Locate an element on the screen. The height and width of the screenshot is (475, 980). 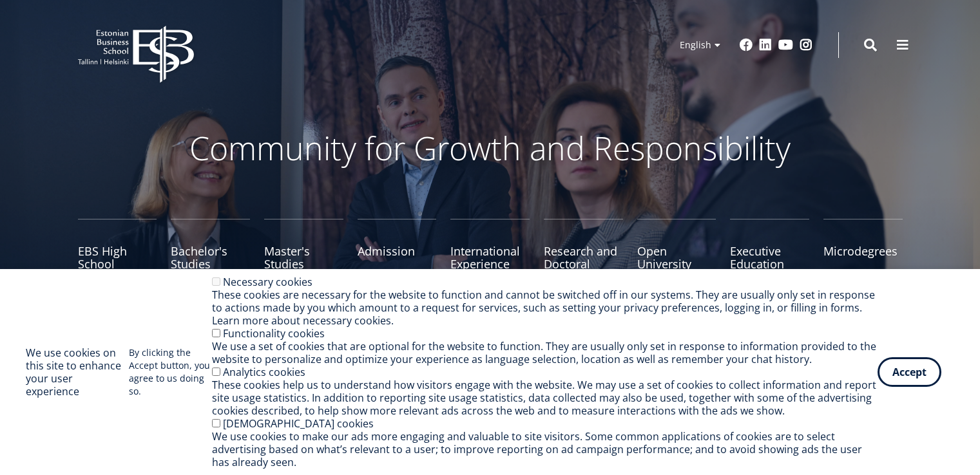
div: These cookies help us to understand how visitors engage with the website. We may use a set of coo... is located at coordinates (544, 398).